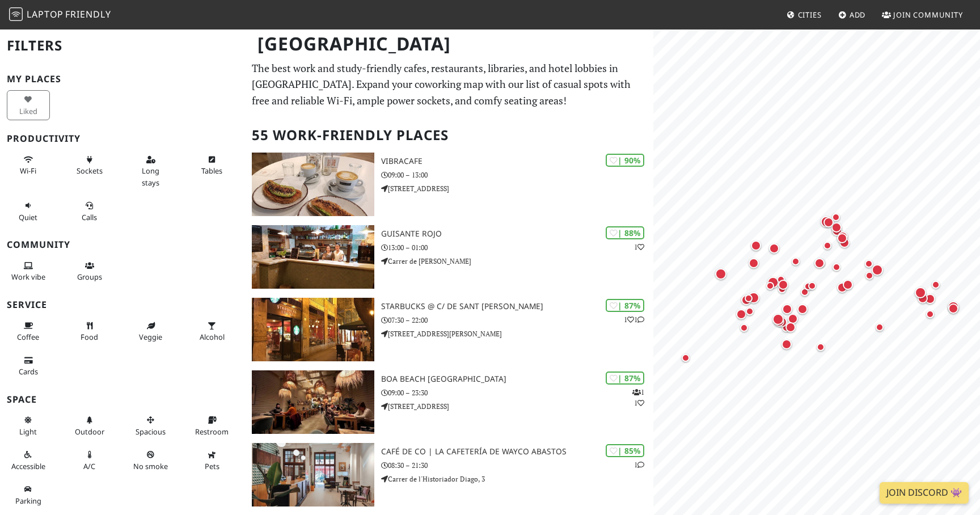 The image size is (980, 515). Describe the element at coordinates (45, 14) in the screenshot. I see `span: Laptop` at that location.